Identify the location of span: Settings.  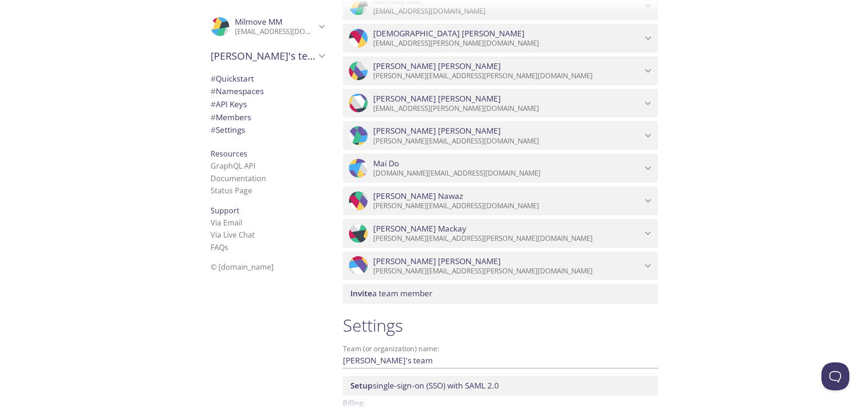
(227, 130).